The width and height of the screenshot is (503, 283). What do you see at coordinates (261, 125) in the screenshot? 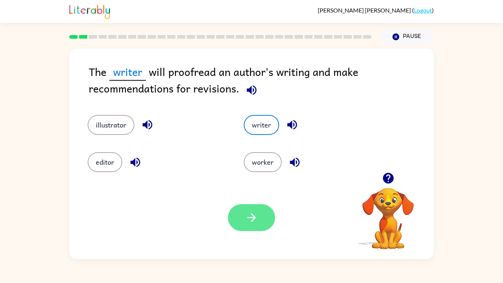
I see `button: writer` at bounding box center [261, 125].